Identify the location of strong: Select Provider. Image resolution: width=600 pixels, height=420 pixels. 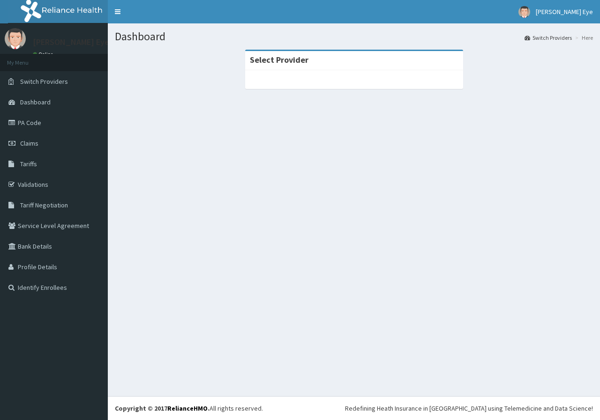
(279, 59).